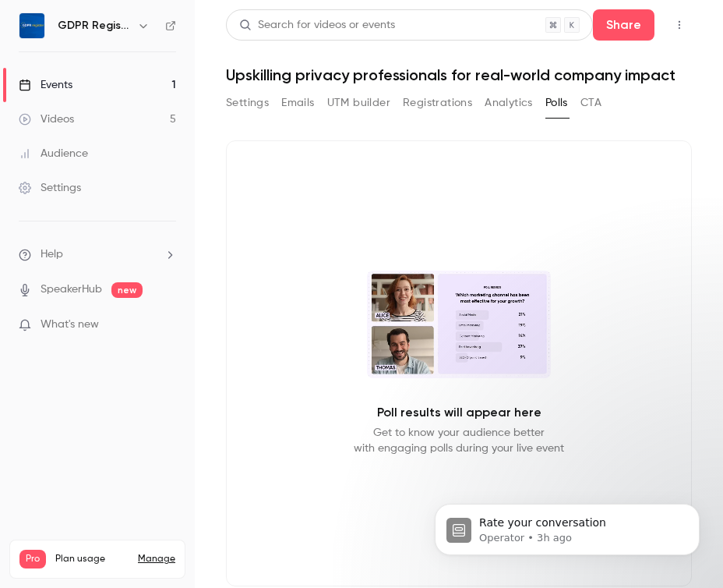 This screenshot has width=723, height=588. I want to click on span: Pro, so click(33, 559).